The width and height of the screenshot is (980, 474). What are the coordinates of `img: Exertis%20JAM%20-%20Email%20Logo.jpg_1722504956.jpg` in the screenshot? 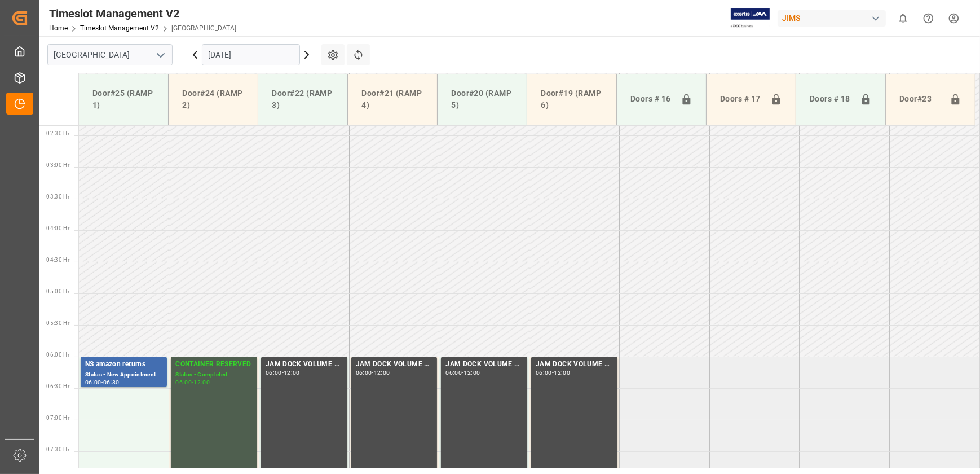 It's located at (750, 18).